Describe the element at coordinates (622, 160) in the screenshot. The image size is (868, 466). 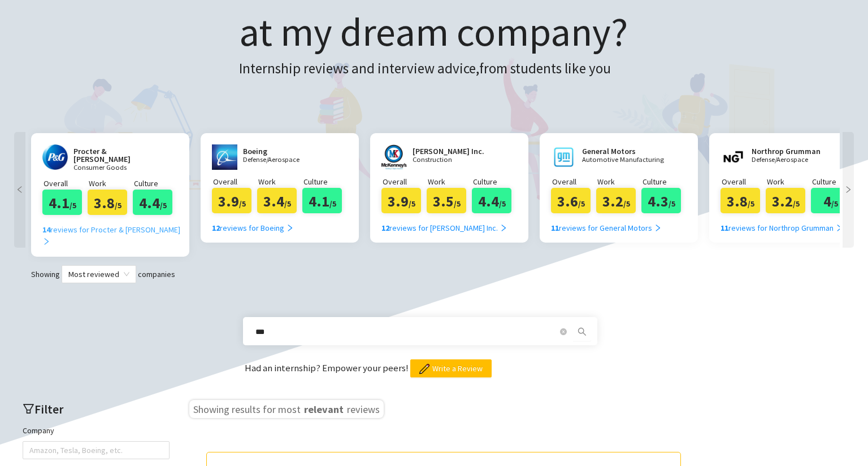
I see `p: Automotive Manufacturing` at that location.